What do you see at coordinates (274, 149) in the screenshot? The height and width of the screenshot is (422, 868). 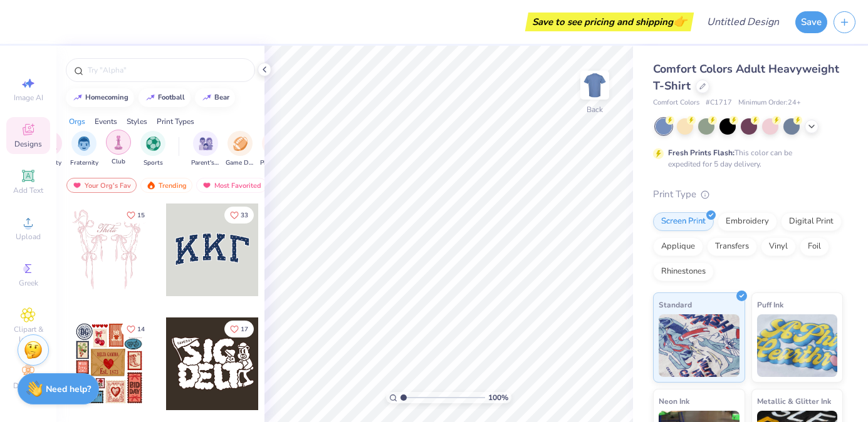 I see `div: filter for PR & General` at bounding box center [274, 149].